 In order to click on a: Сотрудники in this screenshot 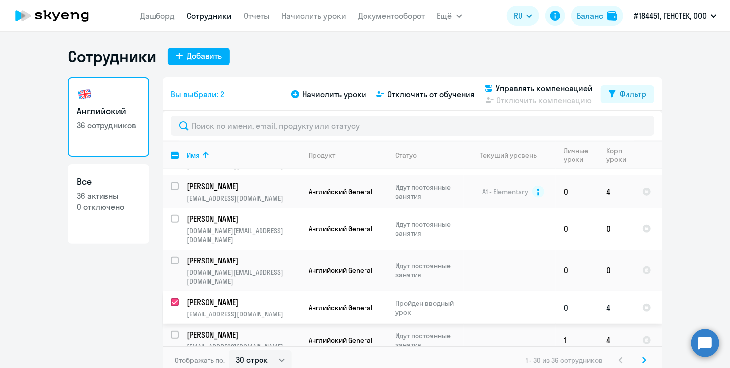, I will do `click(210, 16)`.